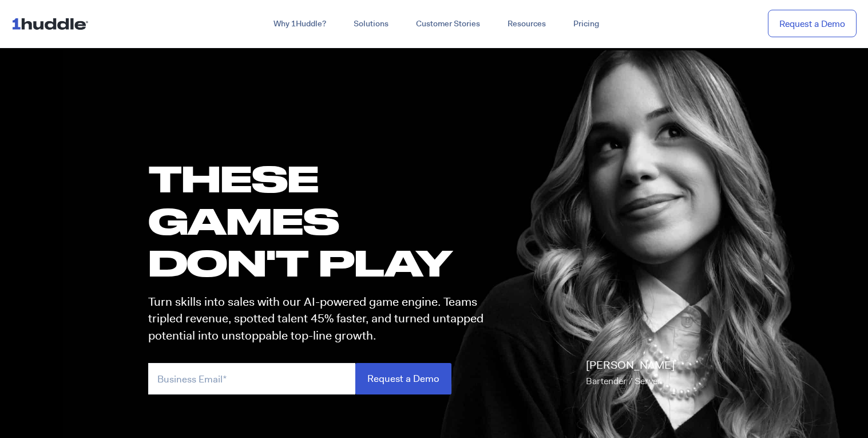  I want to click on a: Customer Stories, so click(448, 24).